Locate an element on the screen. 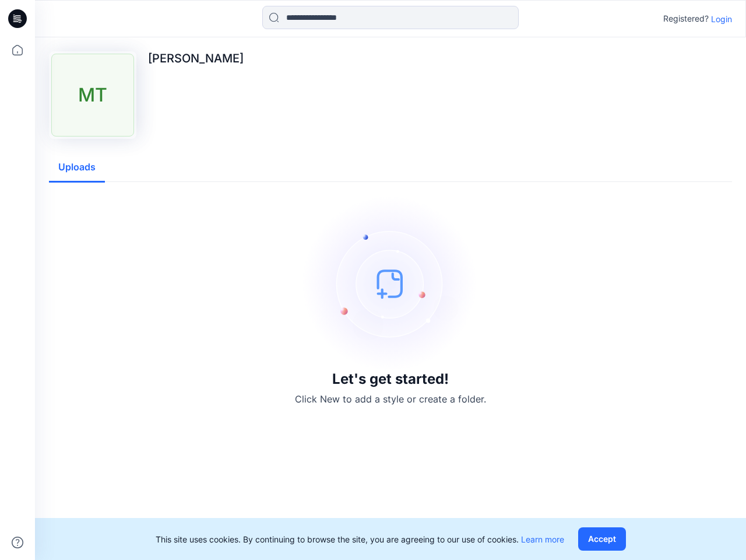 The width and height of the screenshot is (746, 560). p: Registered? is located at coordinates (686, 19).